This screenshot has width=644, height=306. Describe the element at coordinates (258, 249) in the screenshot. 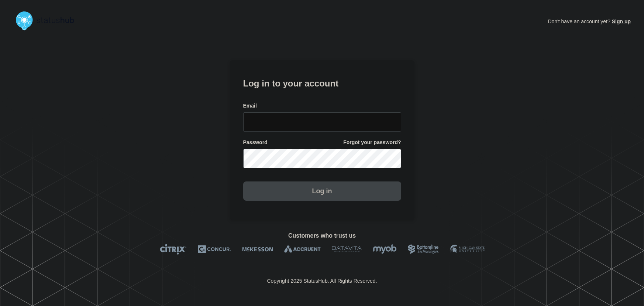

I see `img: McKesson logo` at that location.